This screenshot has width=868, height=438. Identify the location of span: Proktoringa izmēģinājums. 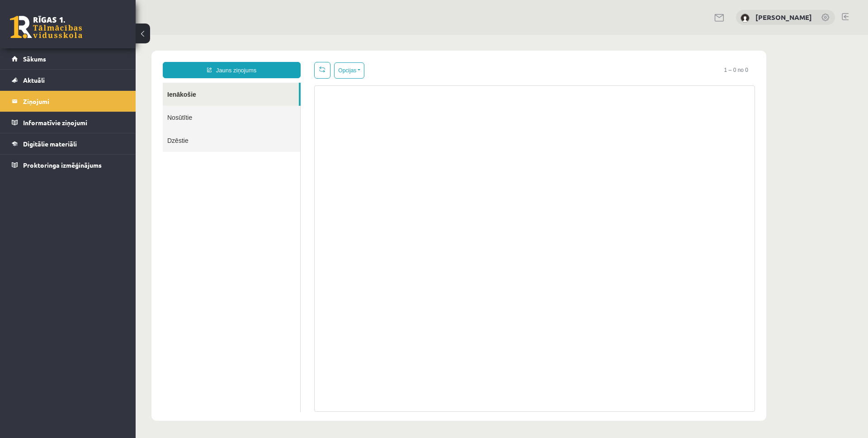
(63, 165).